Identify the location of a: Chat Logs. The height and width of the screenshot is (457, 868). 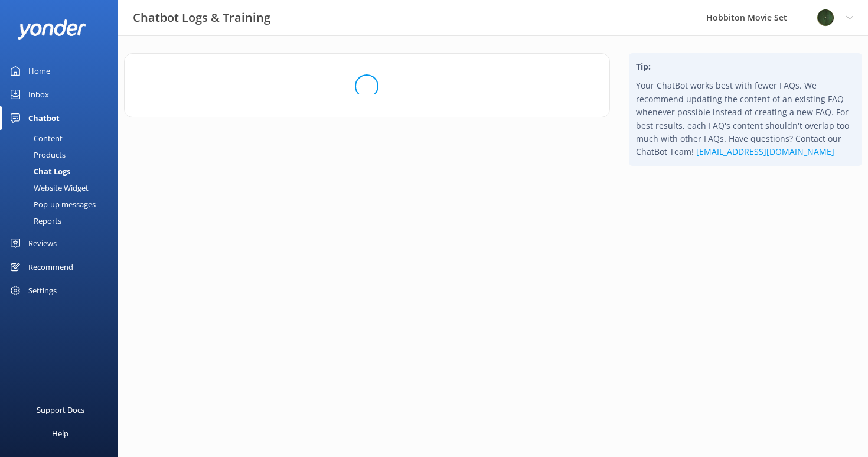
(63, 171).